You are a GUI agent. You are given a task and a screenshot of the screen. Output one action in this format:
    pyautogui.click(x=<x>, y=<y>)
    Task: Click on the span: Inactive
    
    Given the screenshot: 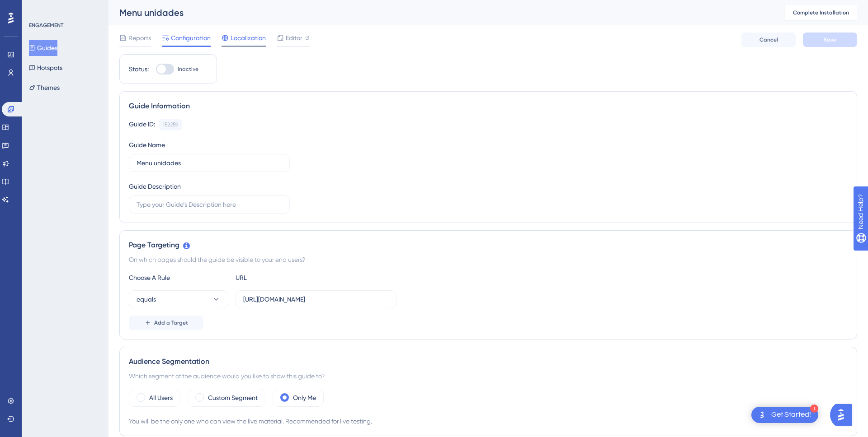 What is the action you would take?
    pyautogui.click(x=188, y=69)
    